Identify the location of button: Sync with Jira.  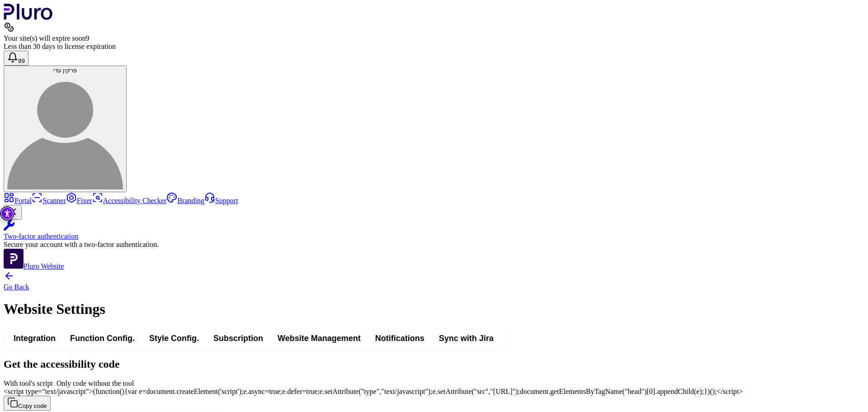
(466, 338).